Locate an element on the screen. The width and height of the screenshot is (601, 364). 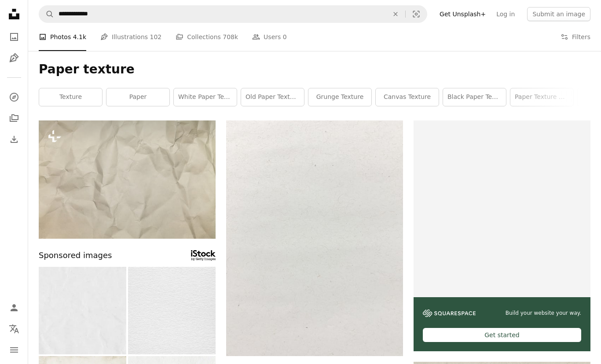
a: Illustrations is located at coordinates (14, 58).